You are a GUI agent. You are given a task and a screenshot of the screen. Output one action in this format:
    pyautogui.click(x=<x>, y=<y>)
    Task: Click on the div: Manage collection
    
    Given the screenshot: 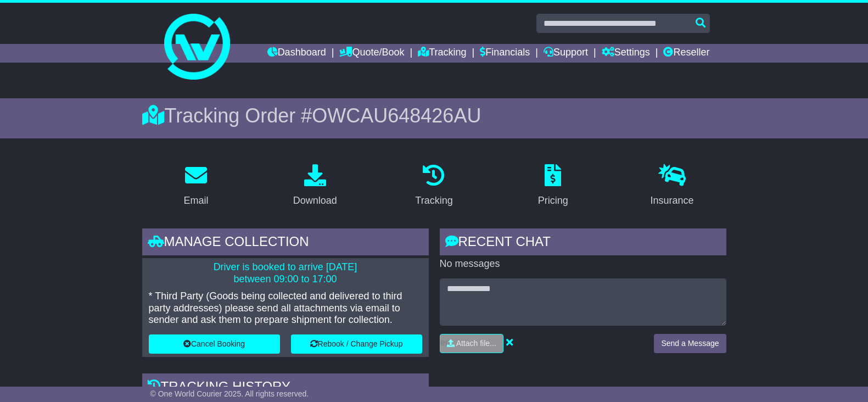 What is the action you would take?
    pyautogui.click(x=285, y=243)
    